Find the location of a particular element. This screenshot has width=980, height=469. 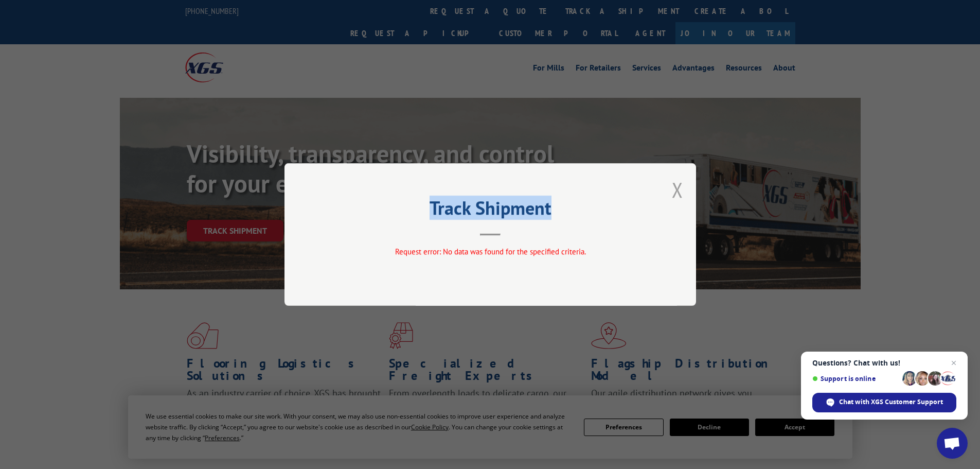

span: Chat with XGS Customer Support is located at coordinates (891, 402).